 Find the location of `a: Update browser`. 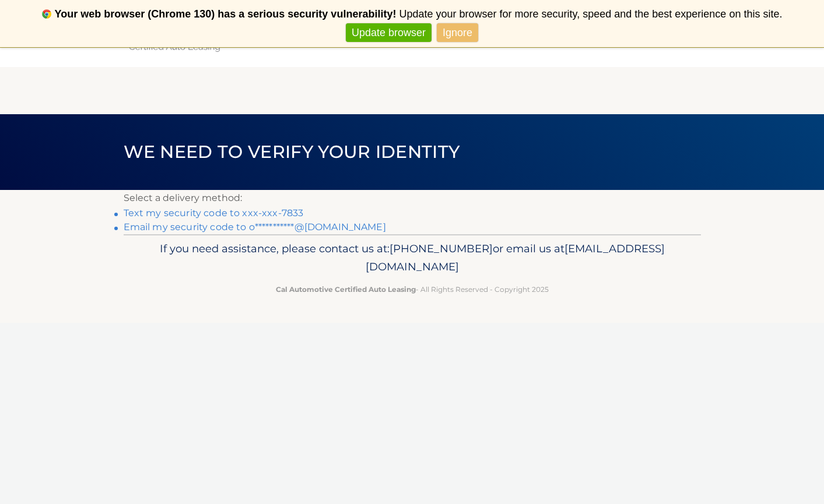

a: Update browser is located at coordinates (388, 33).